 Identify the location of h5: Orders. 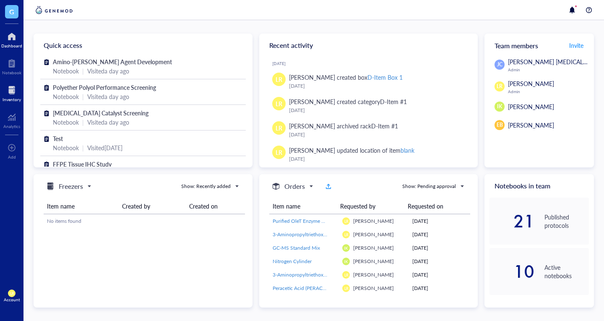
(294, 186).